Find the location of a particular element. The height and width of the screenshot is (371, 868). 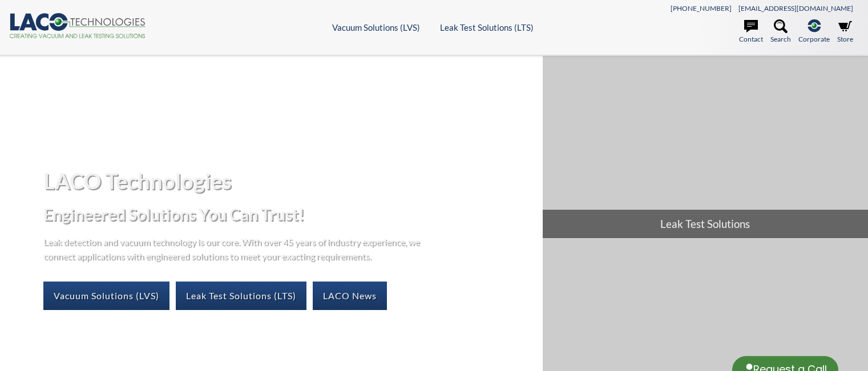

a: LACO News is located at coordinates (350, 296).